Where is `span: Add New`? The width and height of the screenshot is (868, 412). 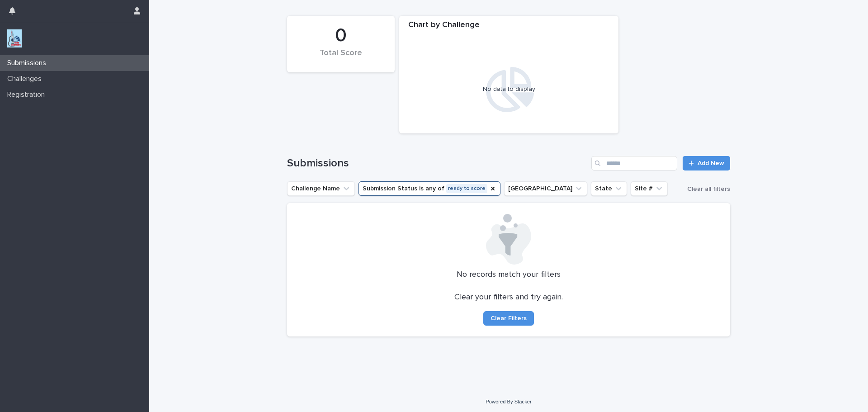 span: Add New is located at coordinates (711, 163).